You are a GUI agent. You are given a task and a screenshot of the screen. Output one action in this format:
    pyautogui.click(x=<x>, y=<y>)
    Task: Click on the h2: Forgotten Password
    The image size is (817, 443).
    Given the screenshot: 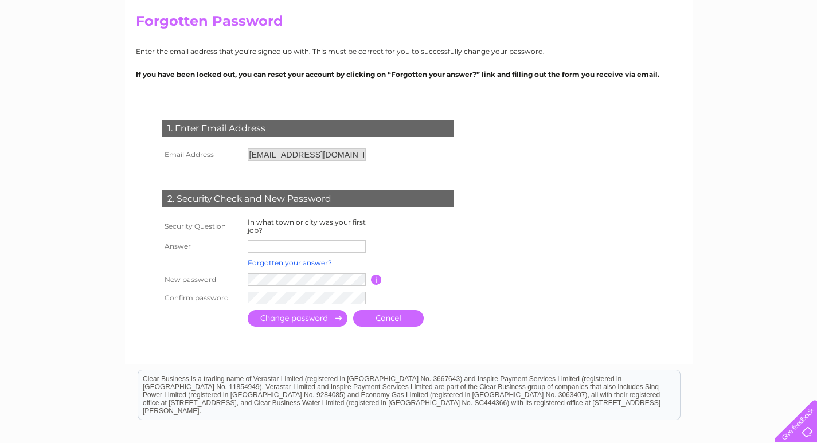 What is the action you would take?
    pyautogui.click(x=409, y=24)
    